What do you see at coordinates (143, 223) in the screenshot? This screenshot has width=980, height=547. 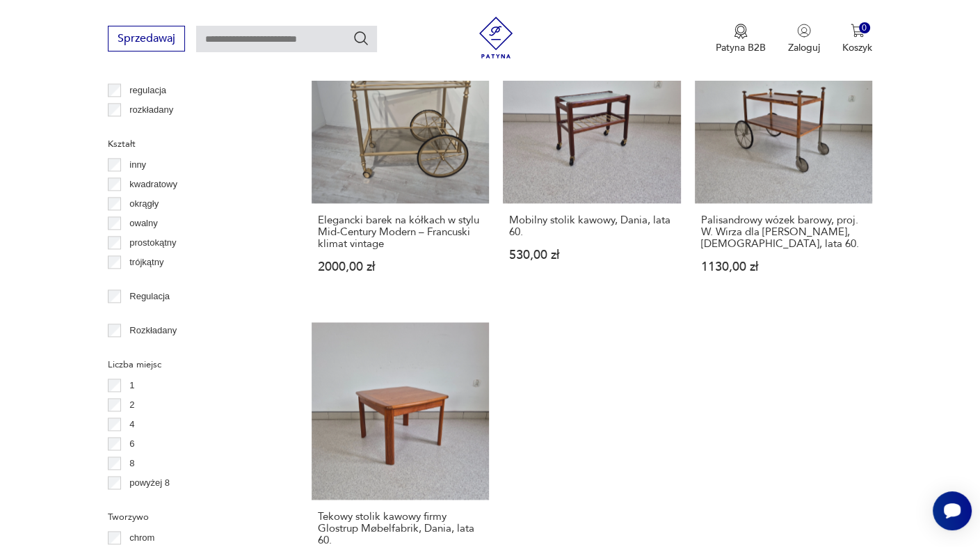 I see `p: owalny` at bounding box center [143, 223].